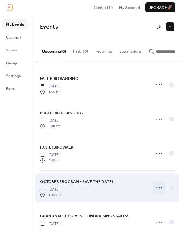 This screenshot has width=182, height=227. Describe the element at coordinates (84, 216) in the screenshot. I see `span: GRAND VALLEY GIVES - FUNDRAISING STARTS!` at that location.